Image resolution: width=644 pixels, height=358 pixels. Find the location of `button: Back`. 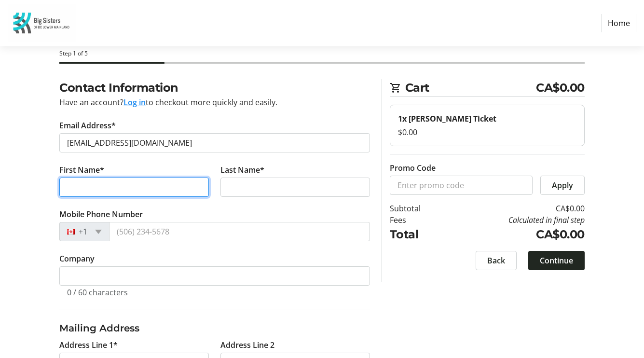

button: Back is located at coordinates (496, 261).